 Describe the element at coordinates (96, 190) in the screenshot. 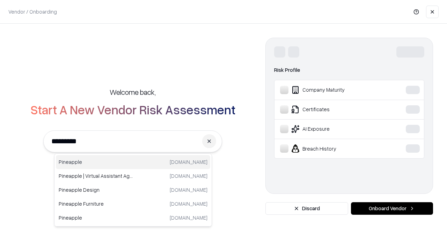

I see `p: Pineapple Design` at that location.